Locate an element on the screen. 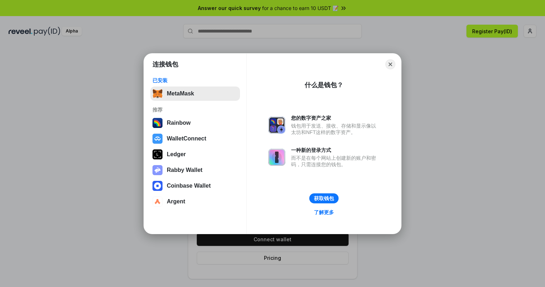 This screenshot has height=287, width=545. button: Rainbow is located at coordinates (195, 123).